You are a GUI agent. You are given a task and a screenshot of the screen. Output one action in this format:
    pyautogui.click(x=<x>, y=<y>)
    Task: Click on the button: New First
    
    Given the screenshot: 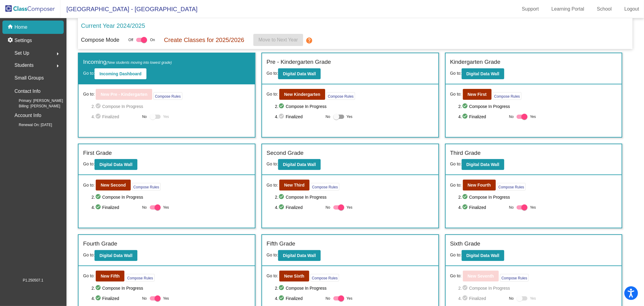 What is the action you would take?
    pyautogui.click(x=477, y=94)
    